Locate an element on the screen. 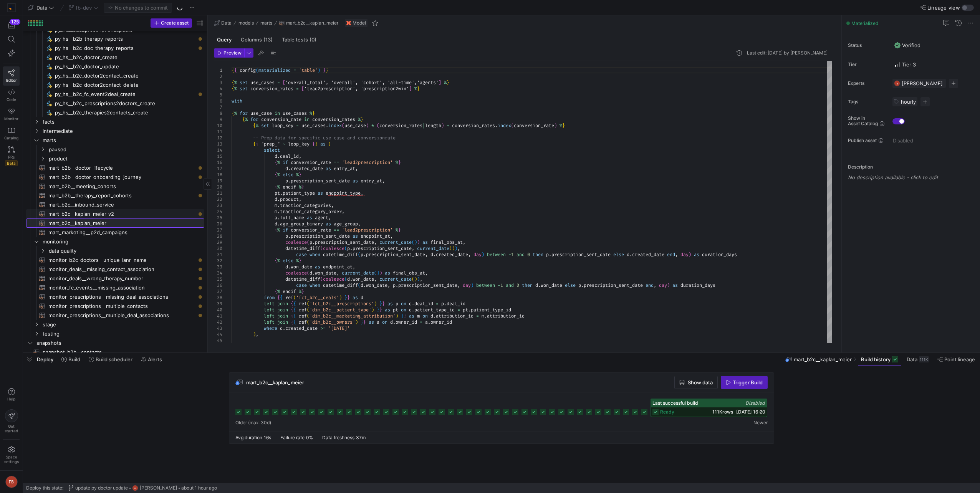 Image resolution: width=980 pixels, height=493 pixels. span: Space settings is located at coordinates (12, 459).